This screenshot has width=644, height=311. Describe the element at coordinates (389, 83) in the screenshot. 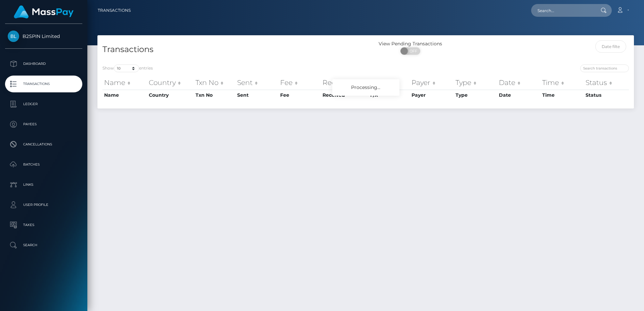

I see `th: F/X` at that location.